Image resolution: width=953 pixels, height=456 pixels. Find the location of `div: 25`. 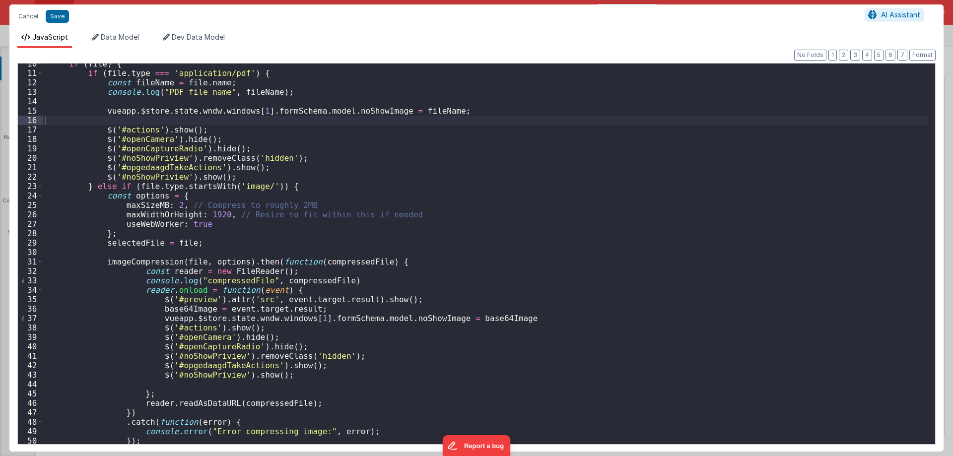

div: 25 is located at coordinates (30, 205).